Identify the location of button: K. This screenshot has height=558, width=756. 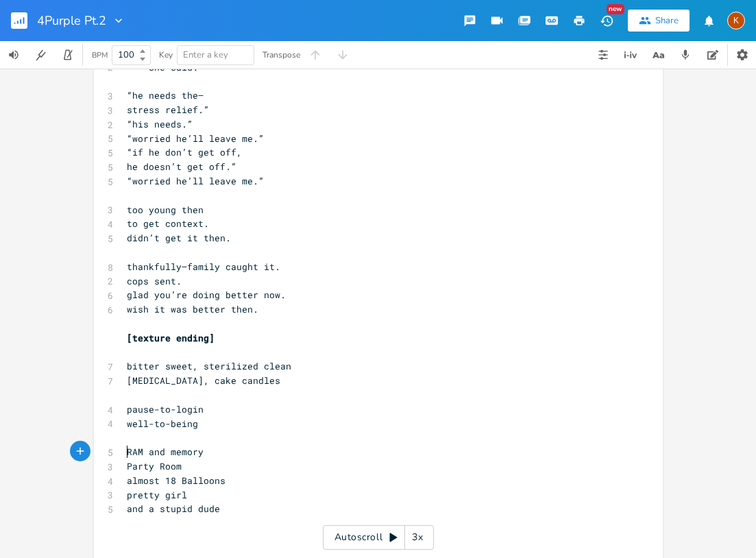
(736, 20).